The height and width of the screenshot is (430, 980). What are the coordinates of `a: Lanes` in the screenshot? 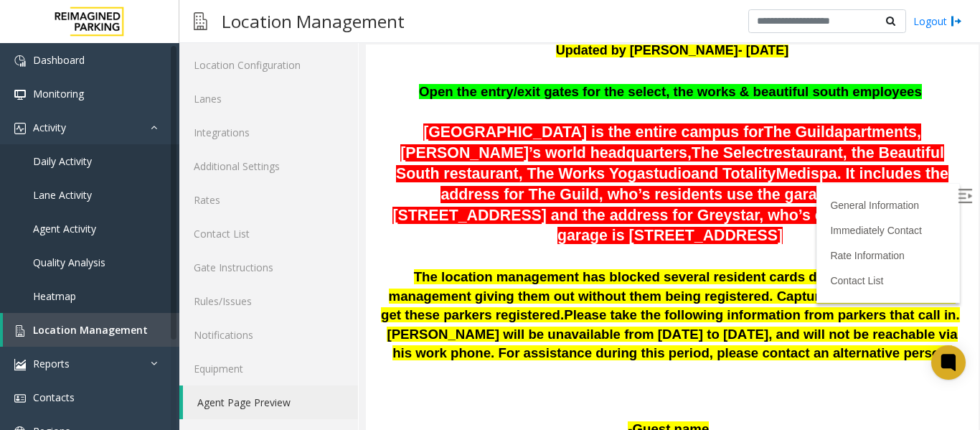 It's located at (269, 98).